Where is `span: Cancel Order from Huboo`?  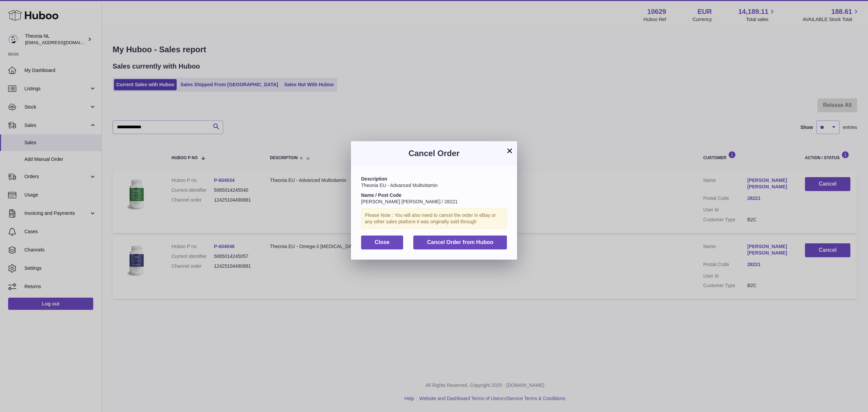 span: Cancel Order from Huboo is located at coordinates (460, 242).